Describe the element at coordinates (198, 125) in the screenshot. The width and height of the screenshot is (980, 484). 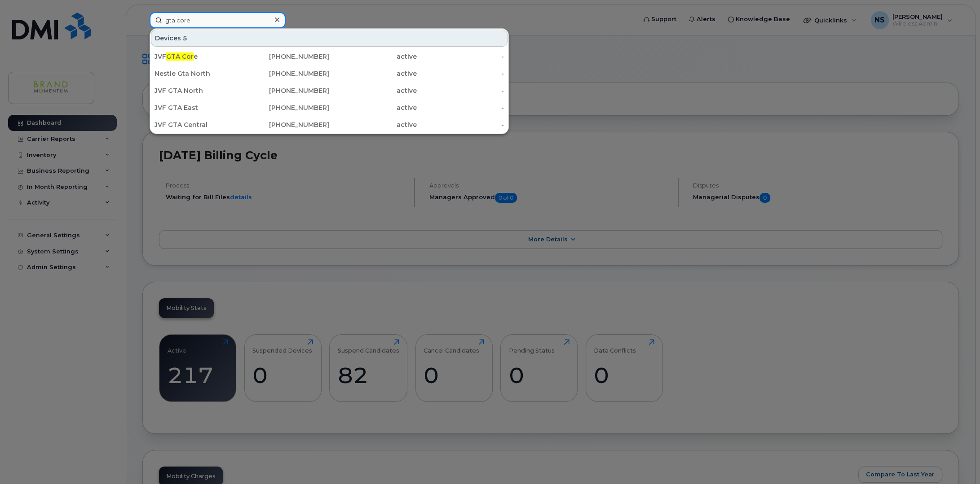
I see `div: JVF GTA Central` at that location.